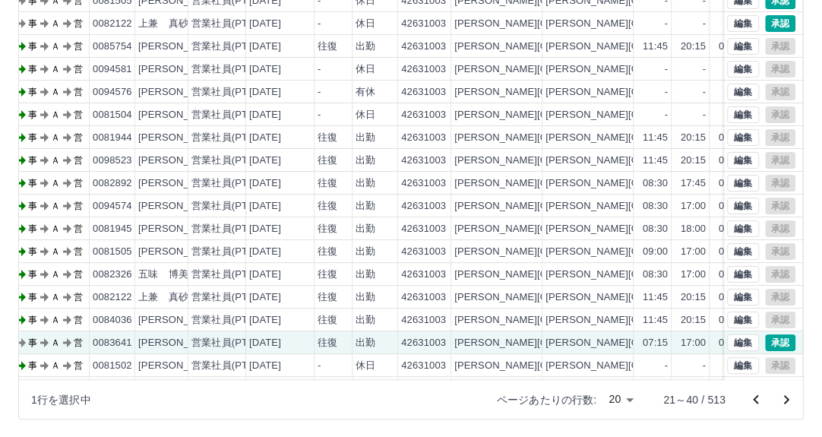 This screenshot has width=822, height=437. I want to click on div: 0082326, so click(112, 274).